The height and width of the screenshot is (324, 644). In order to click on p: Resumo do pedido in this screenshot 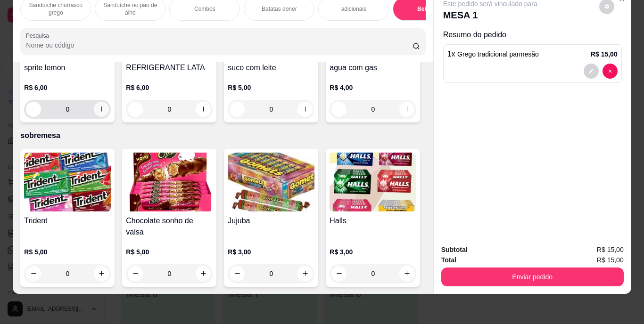, I will do `click(532, 35)`.